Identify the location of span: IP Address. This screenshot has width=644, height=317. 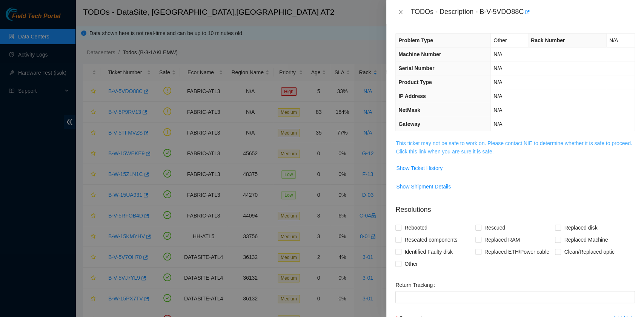
(412, 96).